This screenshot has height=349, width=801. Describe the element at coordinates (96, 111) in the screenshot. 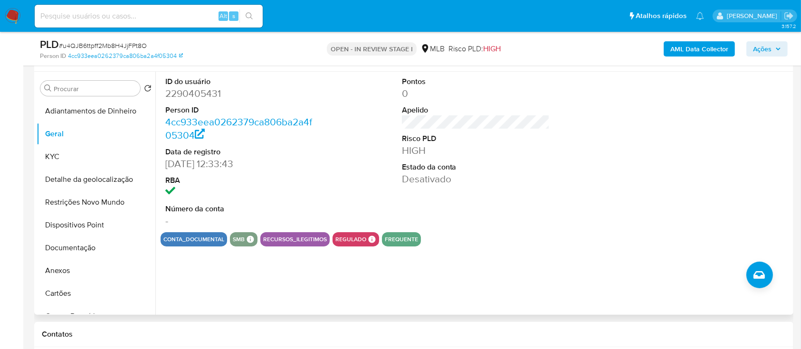

I see `button: Adiantamentos de Dinheiro` at that location.